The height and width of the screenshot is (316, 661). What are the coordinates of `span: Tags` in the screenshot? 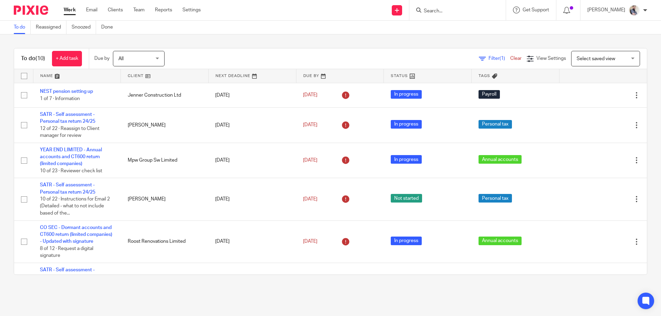 It's located at (484, 76).